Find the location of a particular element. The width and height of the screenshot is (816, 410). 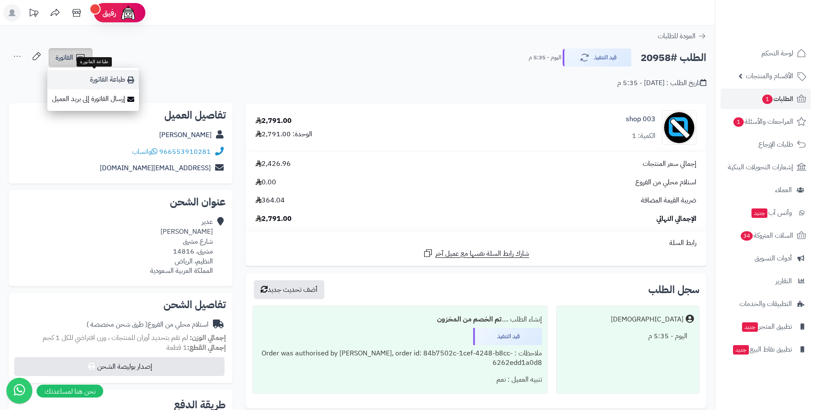

h2: تفاصيل الشحن is located at coordinates (120, 305).